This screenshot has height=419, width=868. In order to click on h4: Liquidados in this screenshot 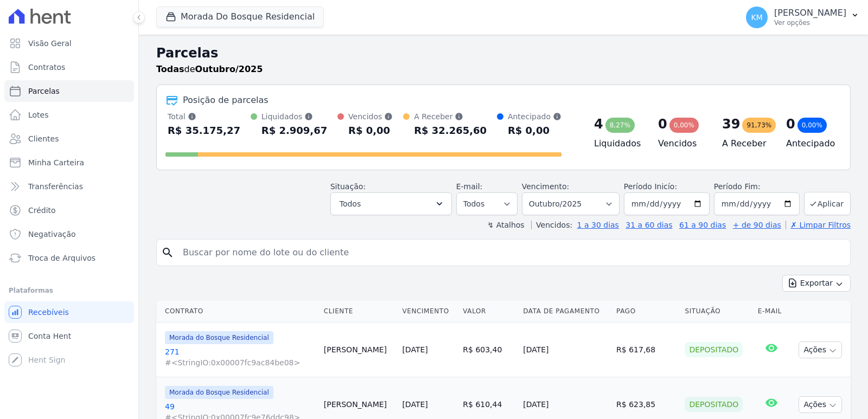, I will do `click(618, 144)`.